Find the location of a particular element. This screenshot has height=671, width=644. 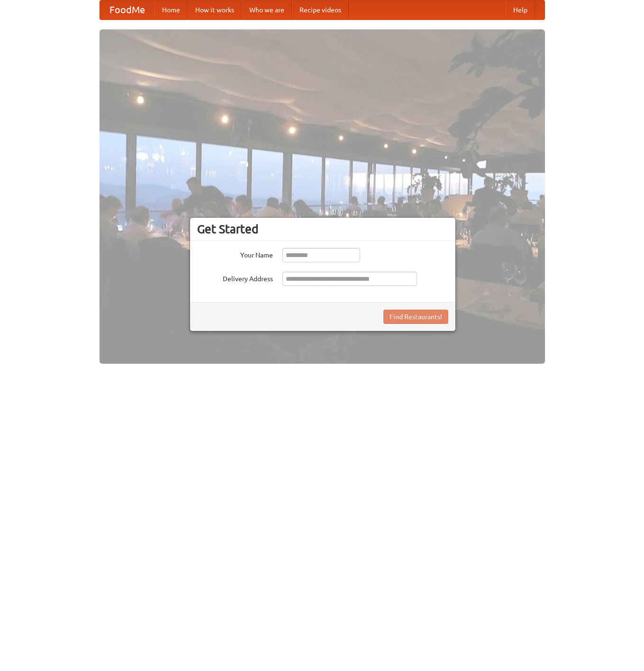

a: Recipe videos is located at coordinates (321, 10).